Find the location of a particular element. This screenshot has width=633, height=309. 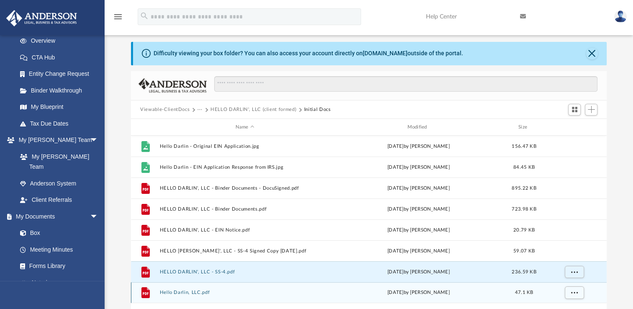

span: 47.1 KB is located at coordinates (524, 292).